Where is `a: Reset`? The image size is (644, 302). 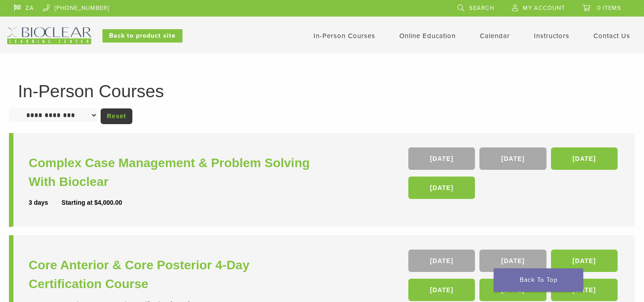 a: Reset is located at coordinates (116, 116).